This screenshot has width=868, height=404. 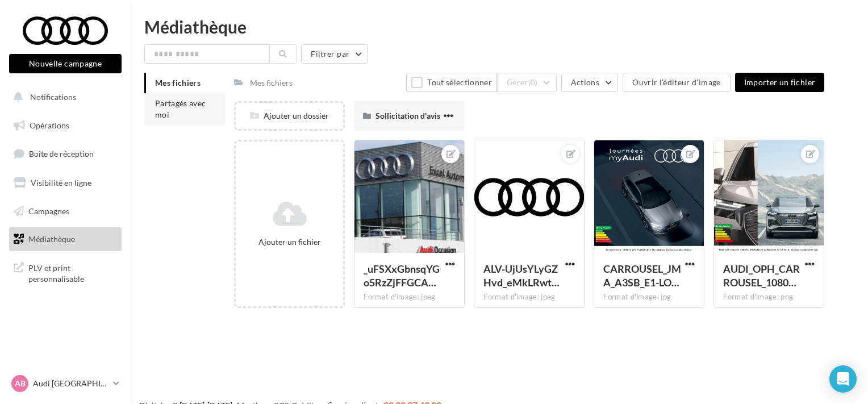 I want to click on span: Opérations, so click(x=49, y=125).